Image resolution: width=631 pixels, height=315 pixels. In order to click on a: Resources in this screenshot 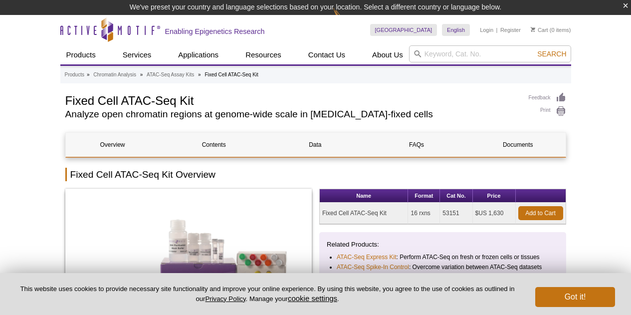, I will do `click(263, 55)`.